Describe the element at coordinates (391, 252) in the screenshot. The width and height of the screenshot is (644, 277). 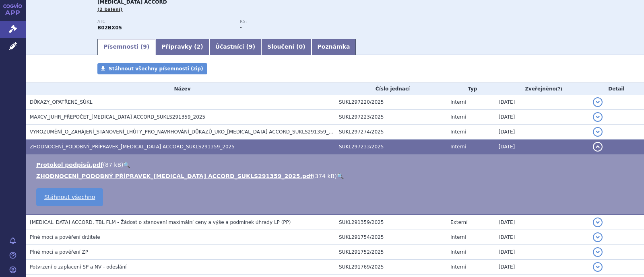
I see `td: SUKL291752/2025` at that location.